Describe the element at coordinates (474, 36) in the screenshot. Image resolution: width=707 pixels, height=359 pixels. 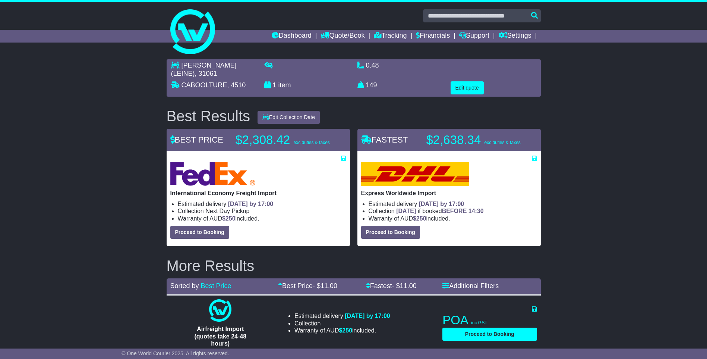
I see `a: Support` at that location.